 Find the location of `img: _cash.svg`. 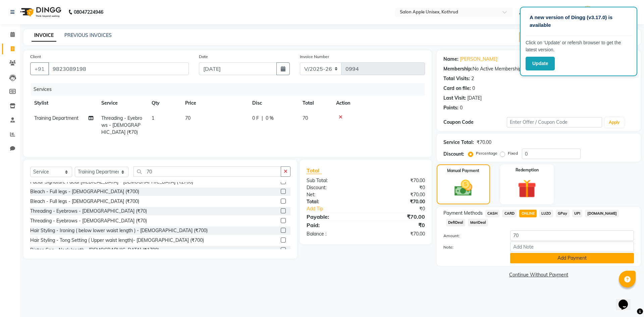

img: _cash.svg is located at coordinates (463, 188).